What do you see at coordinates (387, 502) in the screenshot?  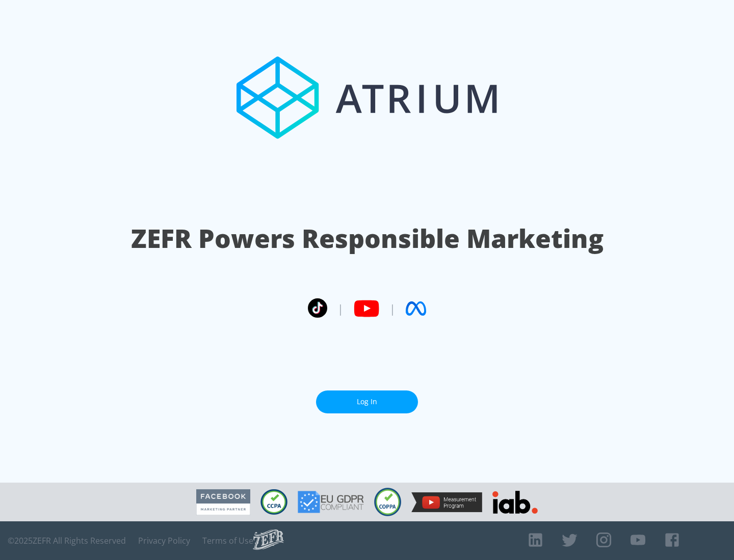 I see `img: COPPA Compliant` at bounding box center [387, 502].